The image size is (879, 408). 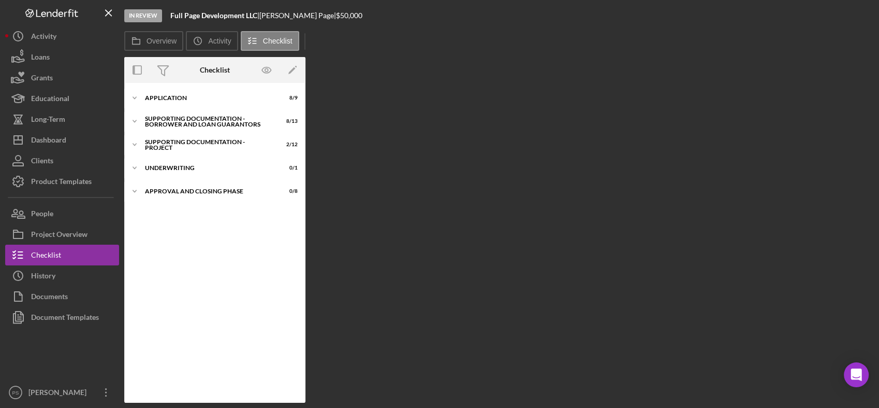 I want to click on button: Educational, so click(x=62, y=98).